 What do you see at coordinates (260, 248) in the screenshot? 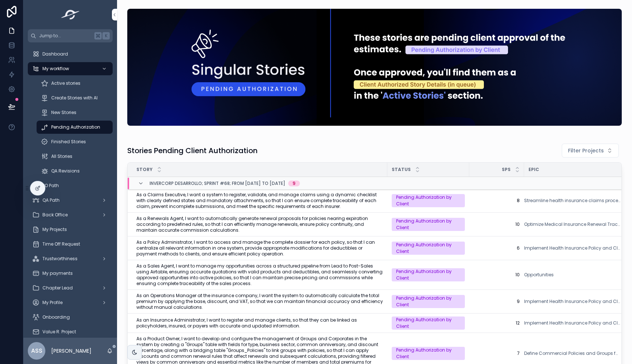
I see `span: As a Policy Administrator, I want to access and manage the complete dossier for each policy, so t...` at bounding box center [260, 248].